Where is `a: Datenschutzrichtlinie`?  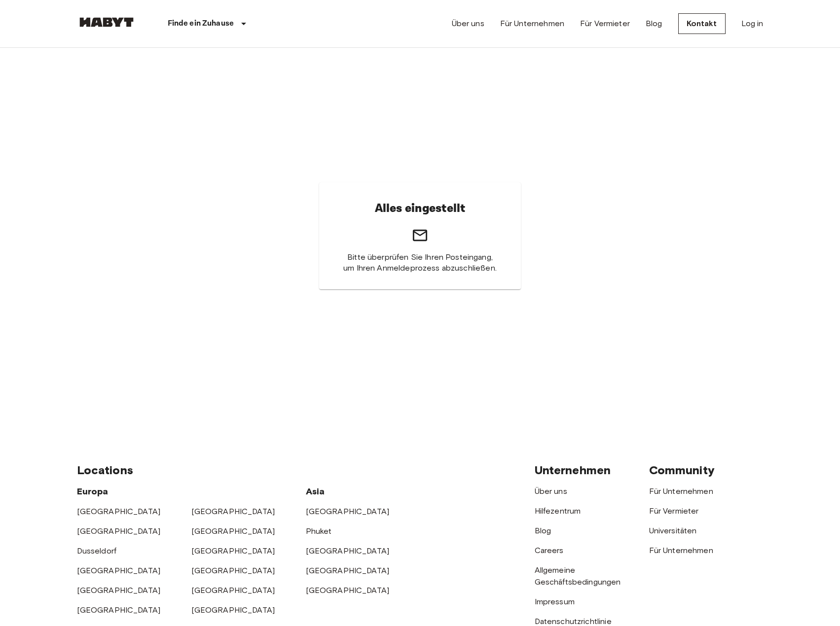
a: Datenschutzrichtlinie is located at coordinates (573, 621).